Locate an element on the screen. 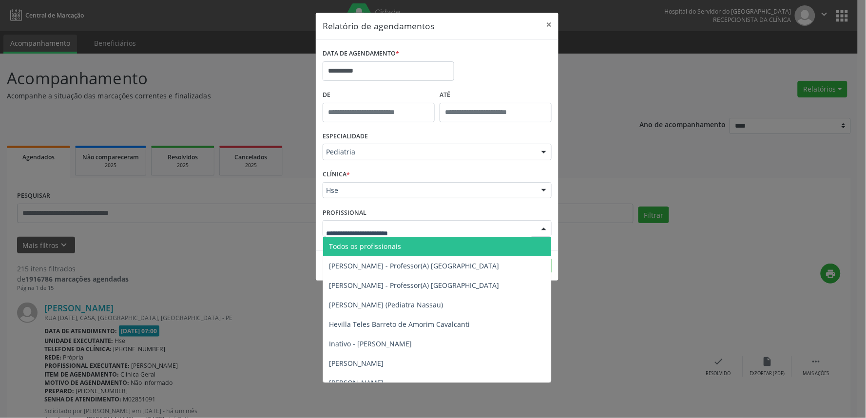 The height and width of the screenshot is (418, 866). h5: Relatório de agendamentos is located at coordinates (378, 26).